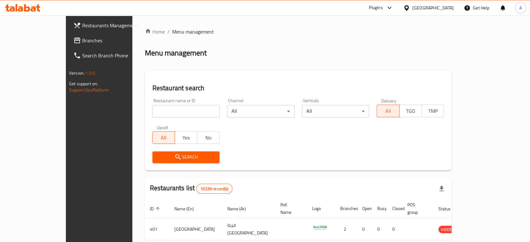 This screenshot has height=242, width=530. What do you see at coordinates (449, 209) in the screenshot?
I see `span: Status` at bounding box center [449, 209].